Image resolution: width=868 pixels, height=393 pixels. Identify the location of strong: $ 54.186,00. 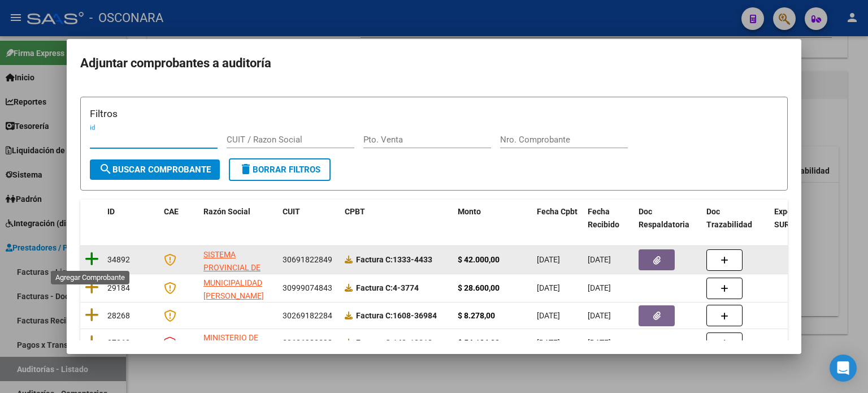
(479, 342).